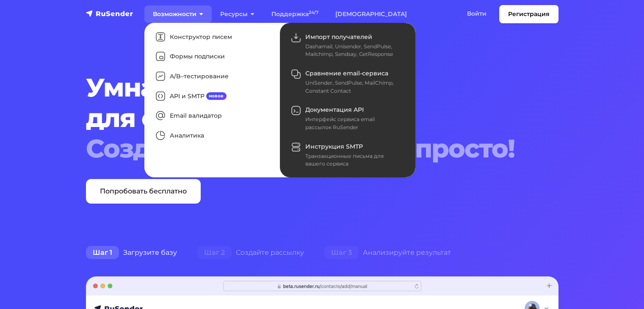 The width and height of the screenshot is (644, 309). What do you see at coordinates (348, 119) in the screenshot?
I see `a: Документация API Интерфейс сервиса email рассылок RuSender` at bounding box center [348, 119].